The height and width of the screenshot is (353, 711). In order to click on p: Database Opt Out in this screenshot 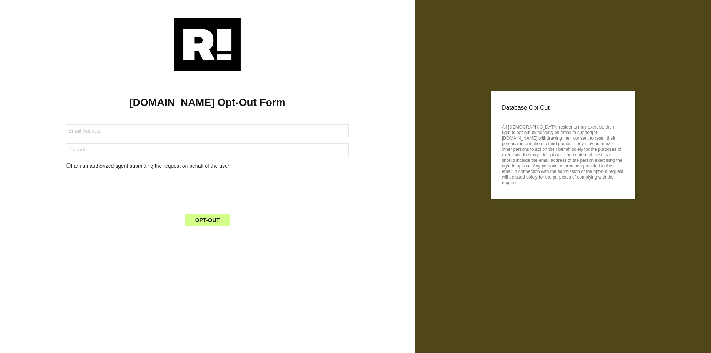, I will do `click(563, 108)`.